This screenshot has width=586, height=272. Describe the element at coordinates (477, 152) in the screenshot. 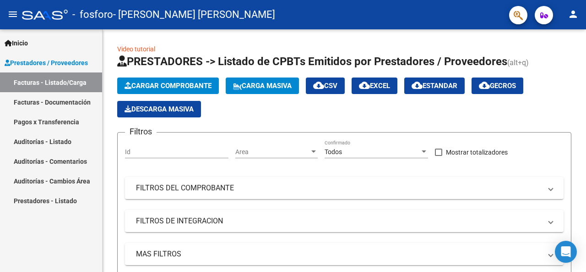

I see `span: Mostrar totalizadores` at that location.